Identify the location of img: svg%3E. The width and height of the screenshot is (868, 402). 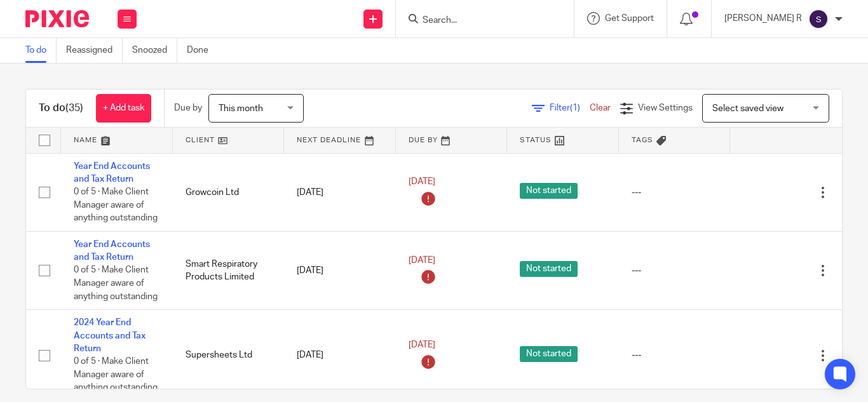
(819, 19).